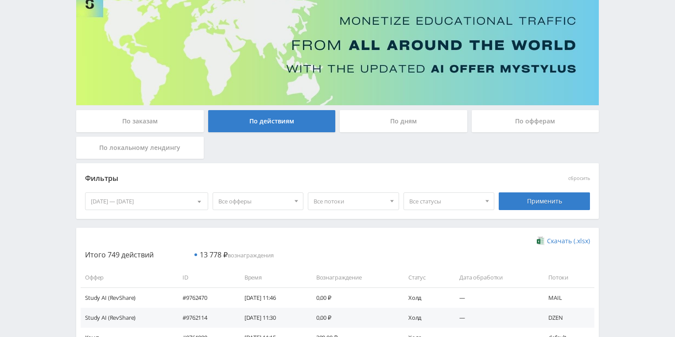 The height and width of the screenshot is (337, 675). I want to click on td: ID, so click(205, 278).